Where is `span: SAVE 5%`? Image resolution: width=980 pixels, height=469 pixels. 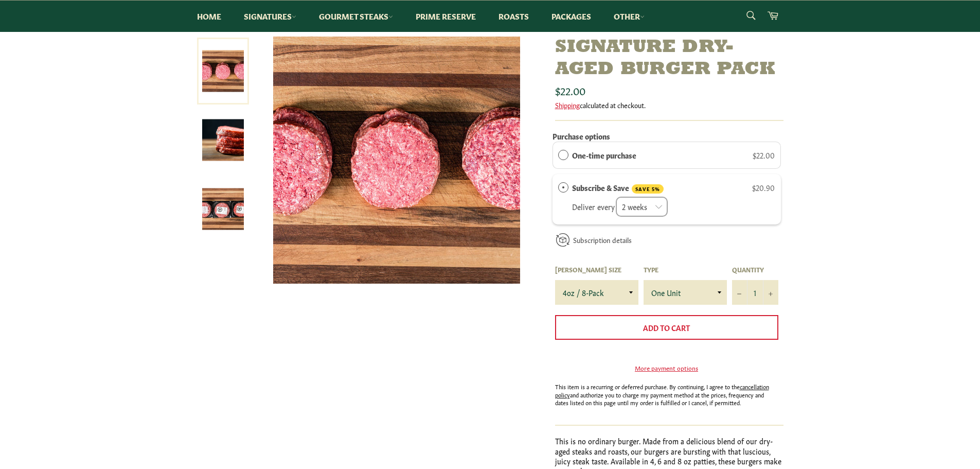 span: SAVE 5% is located at coordinates (648, 189).